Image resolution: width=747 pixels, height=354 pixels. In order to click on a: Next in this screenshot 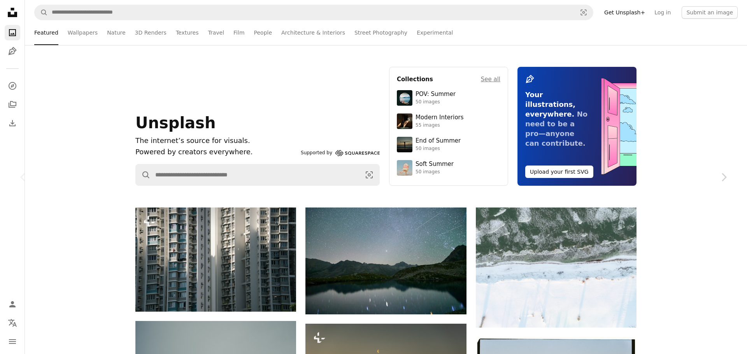, I will do `click(723, 177)`.